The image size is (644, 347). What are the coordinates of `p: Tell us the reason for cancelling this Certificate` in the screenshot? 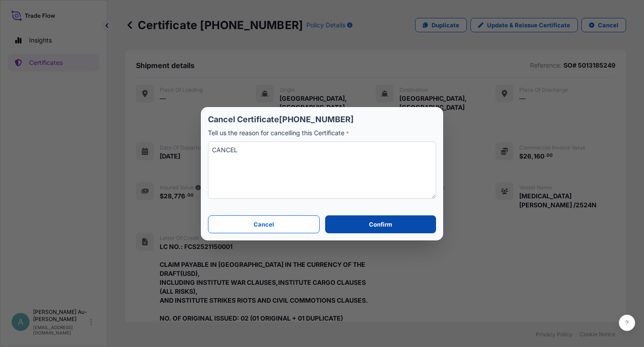 It's located at (322, 133).